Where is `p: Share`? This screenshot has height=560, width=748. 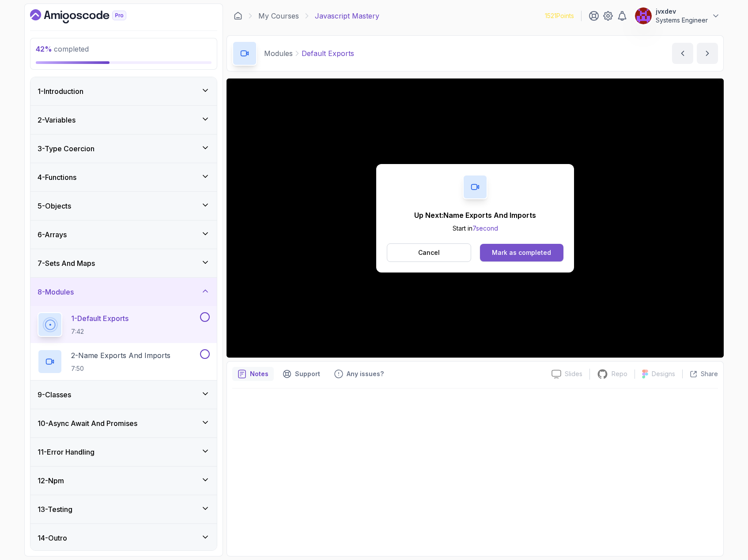 p: Share is located at coordinates (709, 374).